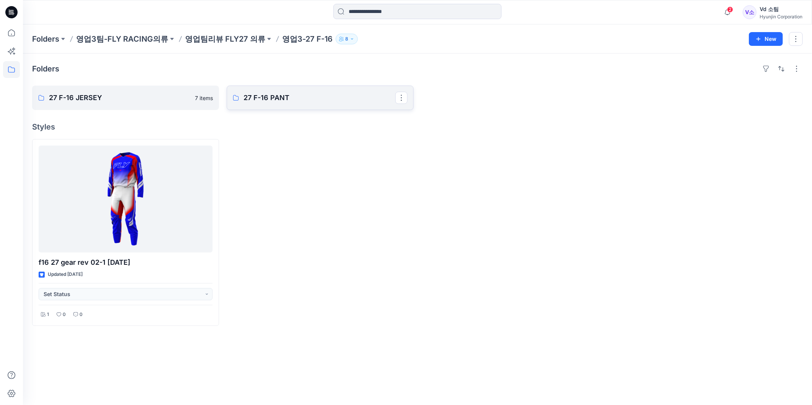 This screenshot has height=405, width=812. I want to click on p: 27 F-16 PANT, so click(319, 98).